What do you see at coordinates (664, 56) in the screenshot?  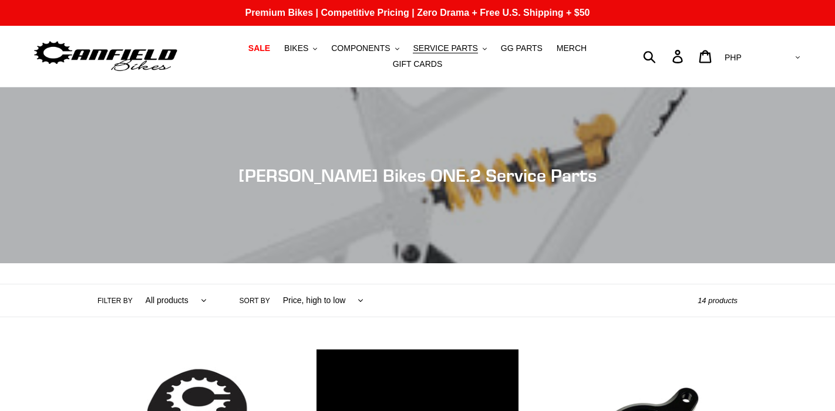 I see `input: Search` at bounding box center [664, 56].